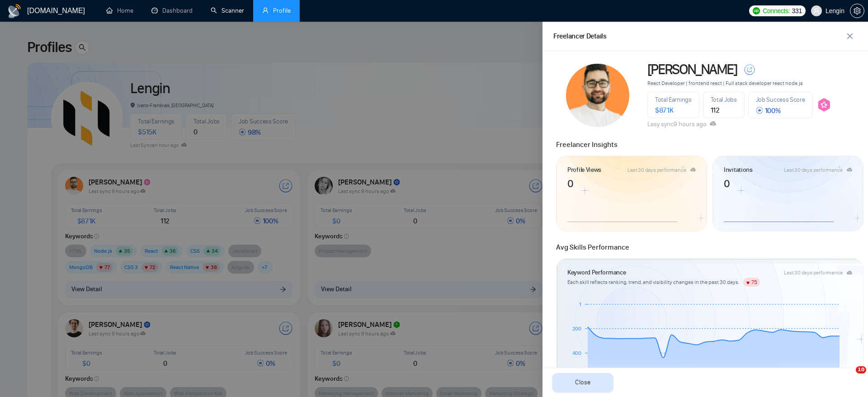 Image resolution: width=868 pixels, height=397 pixels. I want to click on article: Keyword Performance, so click(596, 273).